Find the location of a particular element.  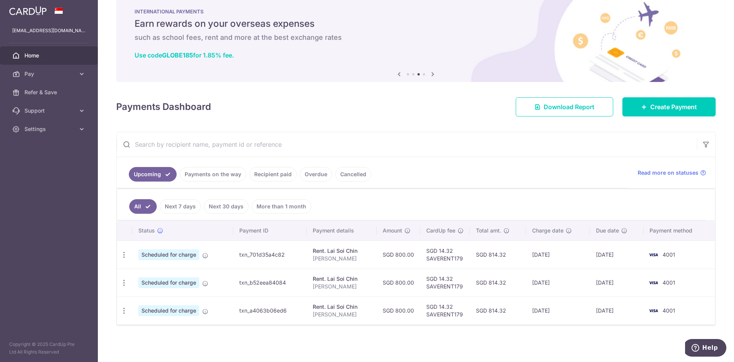

a: Payments on the way is located at coordinates (213, 174).